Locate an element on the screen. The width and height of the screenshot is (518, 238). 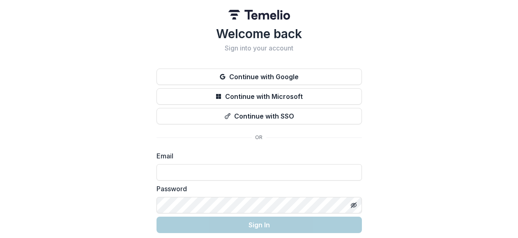
h2: Sign into your account is located at coordinates (259, 48).